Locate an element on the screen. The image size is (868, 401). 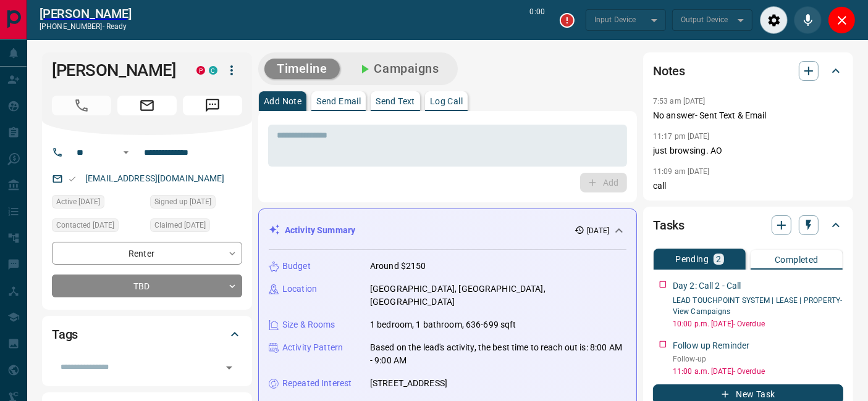
p: call is located at coordinates (748, 186).